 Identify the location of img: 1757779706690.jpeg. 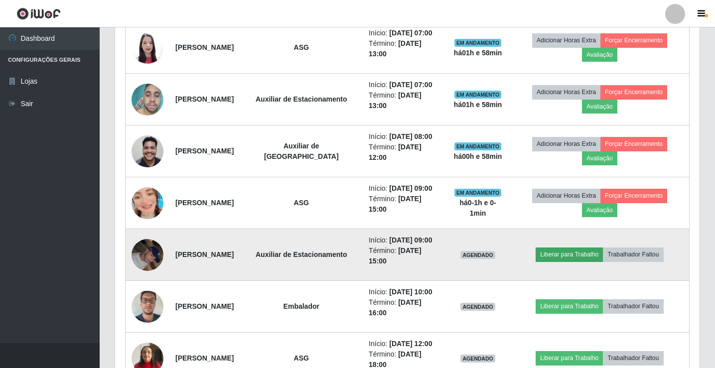
(147, 203).